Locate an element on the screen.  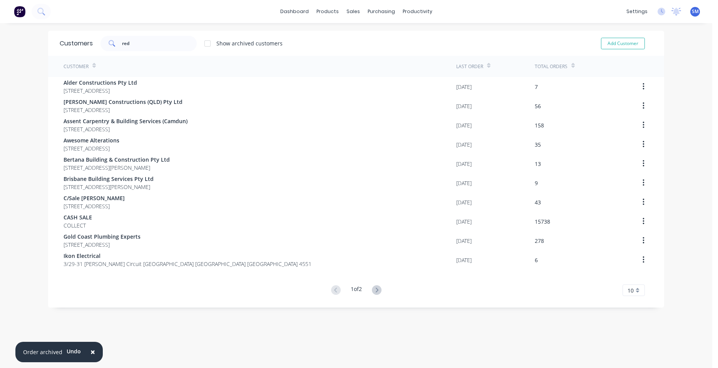
div: 278 is located at coordinates (540, 241).